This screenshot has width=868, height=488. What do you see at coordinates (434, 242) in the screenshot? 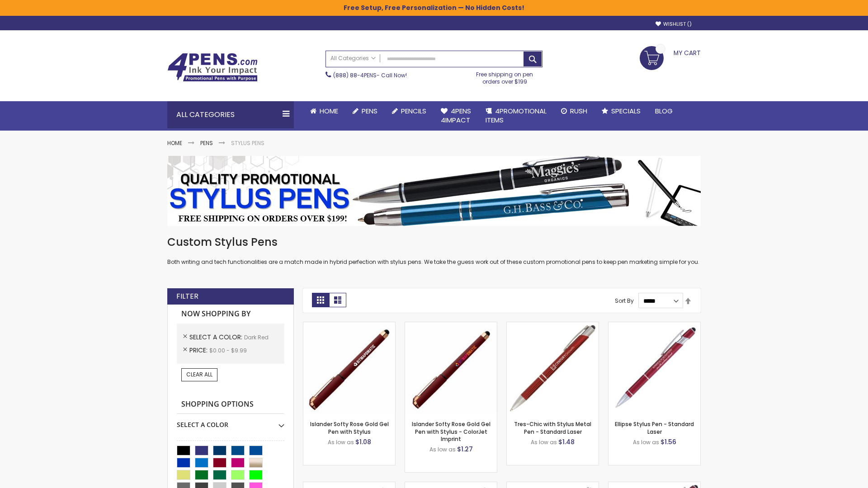
I see `h1: Custom Stylus Pens` at bounding box center [434, 242].